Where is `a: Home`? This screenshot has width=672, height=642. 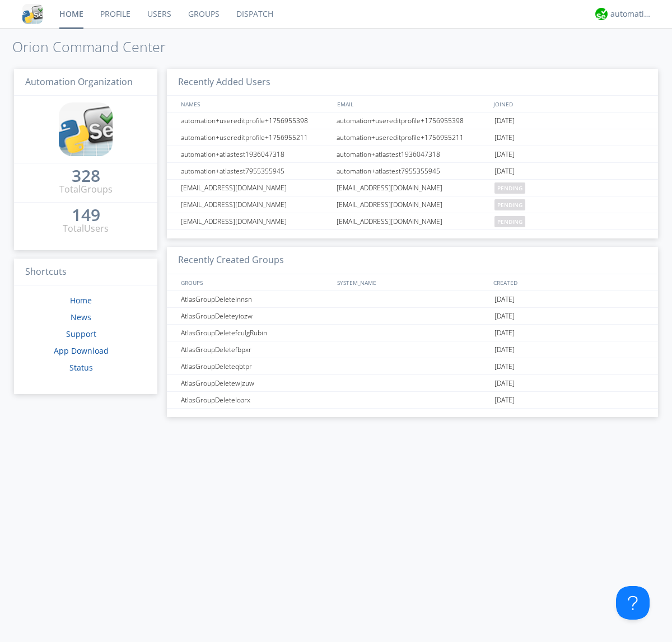
a: Home is located at coordinates (80, 300).